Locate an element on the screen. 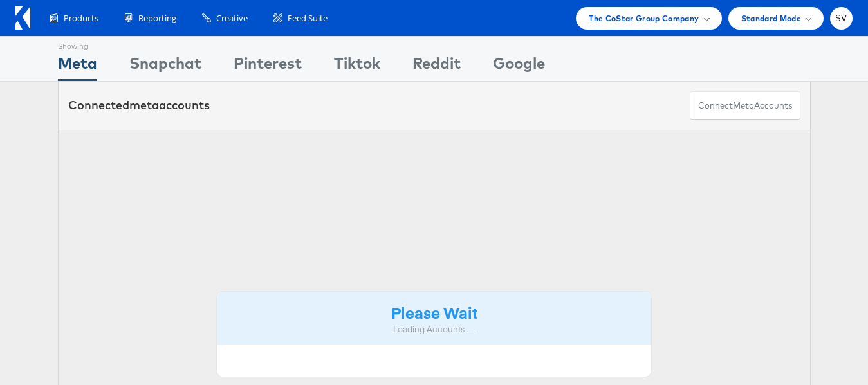 The width and height of the screenshot is (868, 385). strong: Please Wait is located at coordinates (434, 312).